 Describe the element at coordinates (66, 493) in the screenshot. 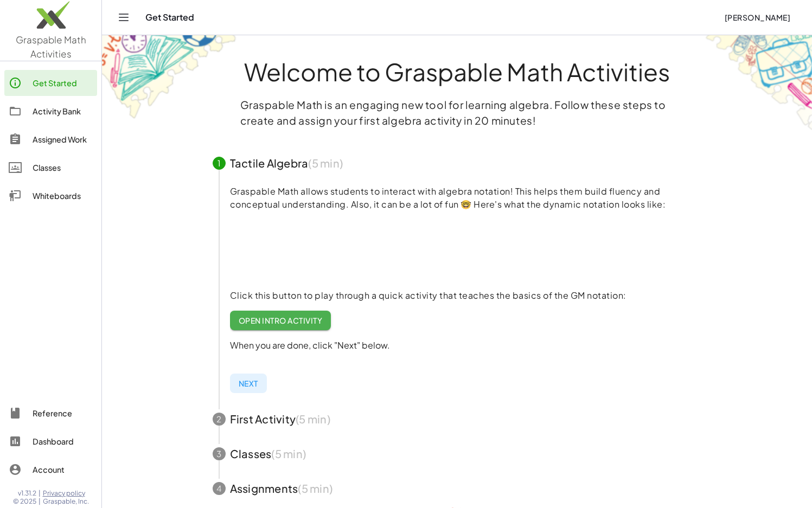

I see `a: Privacy policy` at that location.